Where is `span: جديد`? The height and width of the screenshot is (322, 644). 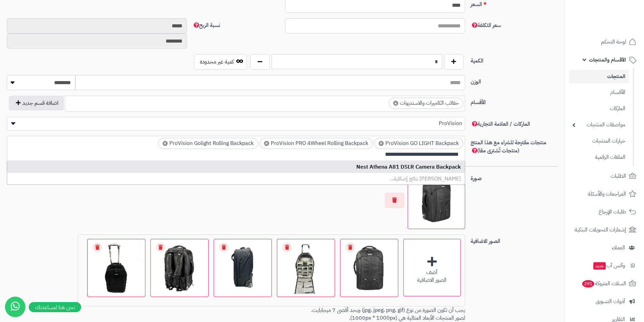 span: جديد is located at coordinates (600, 266).